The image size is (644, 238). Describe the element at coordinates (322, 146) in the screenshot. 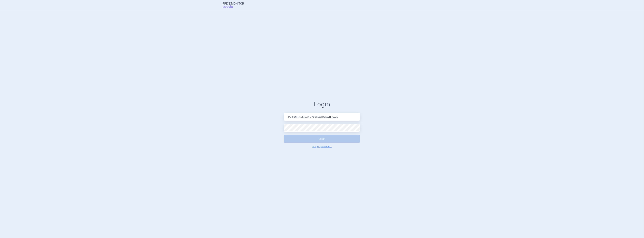

I see `a: Forgot password?` at that location.